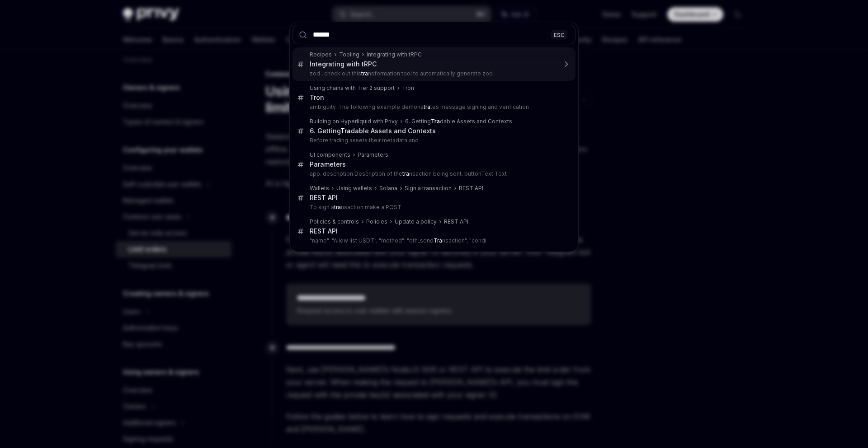 This screenshot has height=448, width=868. What do you see at coordinates (330, 155) in the screenshot?
I see `div: UI components` at bounding box center [330, 155].